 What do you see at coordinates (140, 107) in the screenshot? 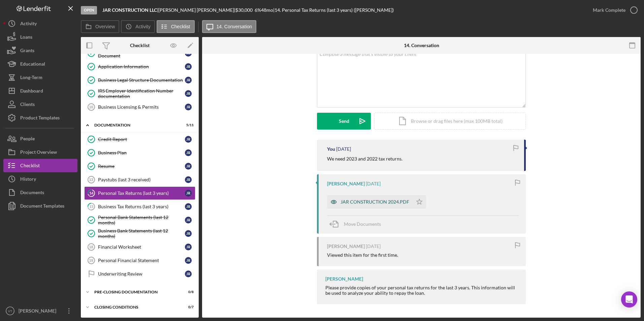
I see `a: 10Business Licensing & PermitsJR` at bounding box center [140, 107].